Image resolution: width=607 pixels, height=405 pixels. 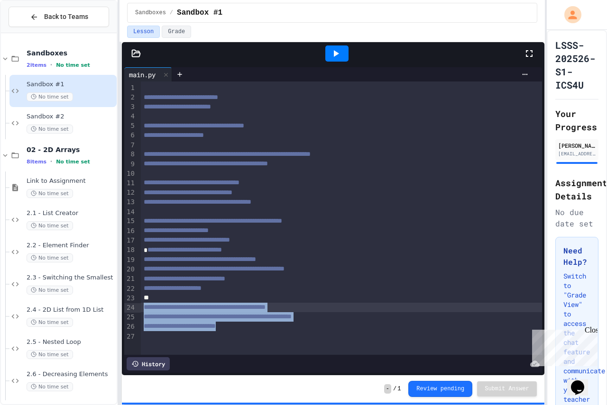 What do you see at coordinates (507, 389) in the screenshot?
I see `button: Submit Answer` at bounding box center [507, 389].